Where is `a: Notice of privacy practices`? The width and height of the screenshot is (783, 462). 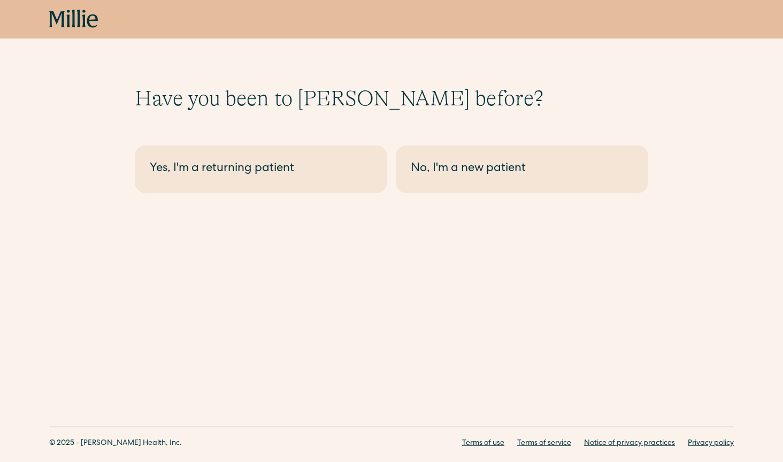 a: Notice of privacy practices is located at coordinates (629, 443).